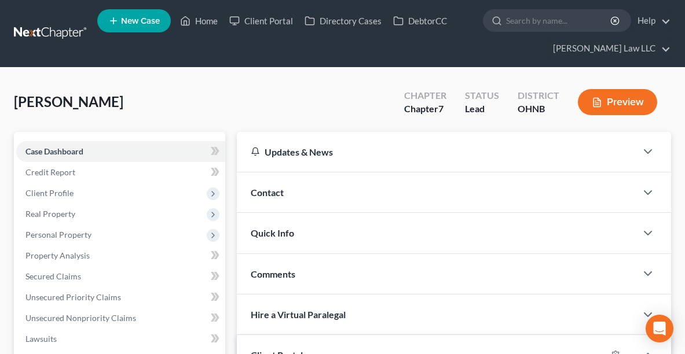 This screenshot has width=685, height=354. I want to click on a: Help, so click(651, 21).